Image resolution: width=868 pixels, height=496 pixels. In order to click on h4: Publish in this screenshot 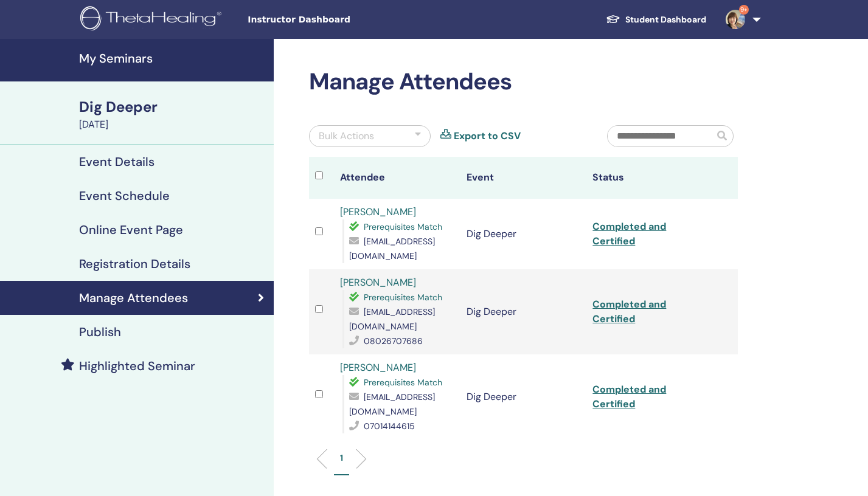, I will do `click(100, 332)`.